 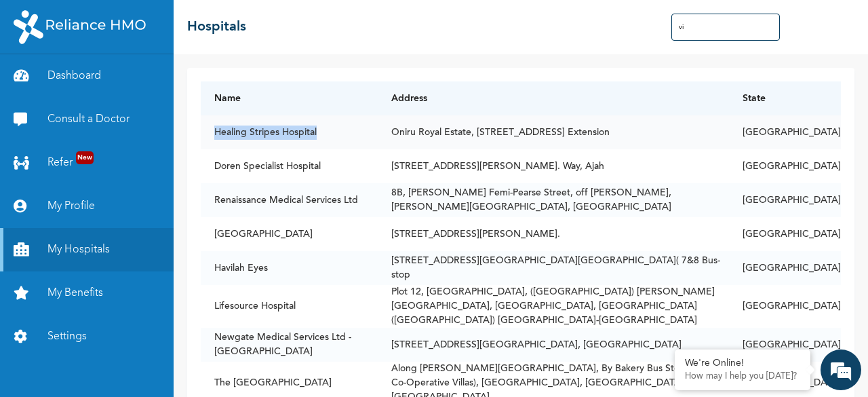 I want to click on textarea: Type your message and hit 'Enter', so click(x=132, y=305).